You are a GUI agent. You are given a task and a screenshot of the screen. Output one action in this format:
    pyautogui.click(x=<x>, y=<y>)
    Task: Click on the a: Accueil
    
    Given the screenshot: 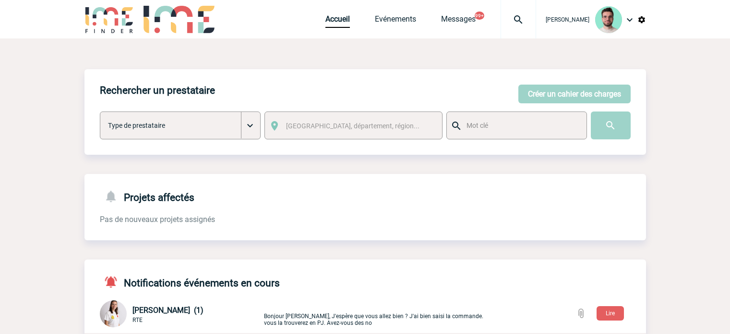 What is the action you would take?
    pyautogui.click(x=337, y=21)
    